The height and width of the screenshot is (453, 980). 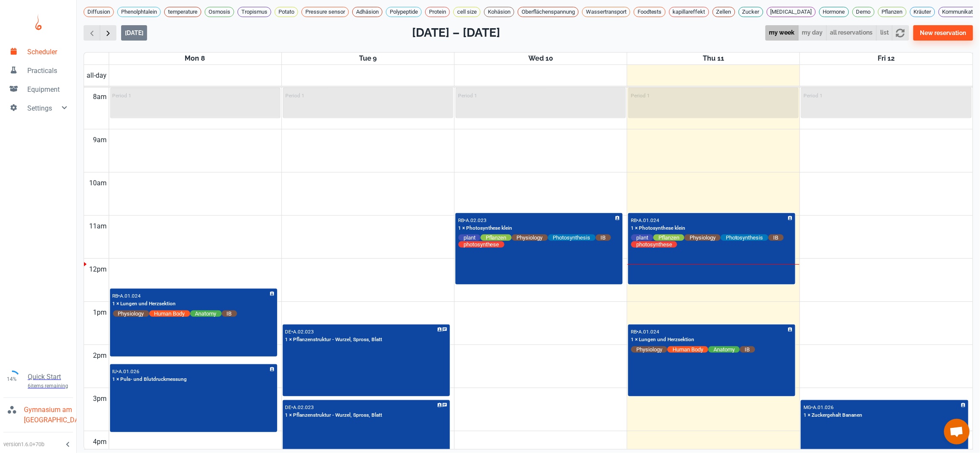 What do you see at coordinates (892, 12) in the screenshot?
I see `div: Pflanzen` at bounding box center [892, 12].